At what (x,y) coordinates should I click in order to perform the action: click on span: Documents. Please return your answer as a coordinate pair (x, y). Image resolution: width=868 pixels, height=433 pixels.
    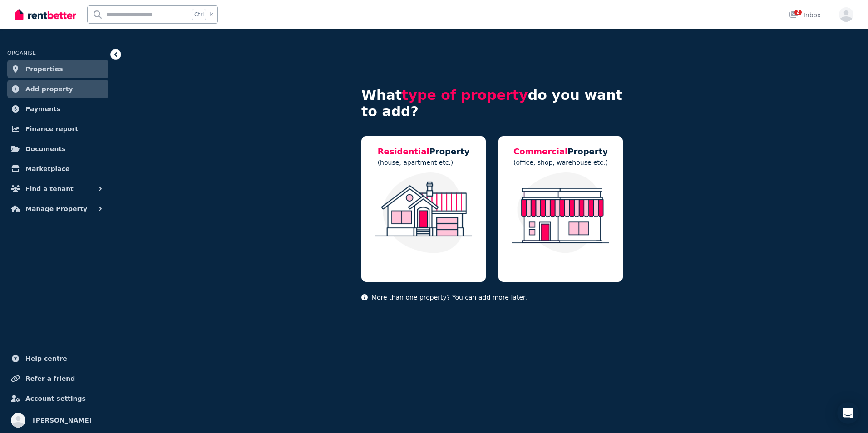
    Looking at the image, I should click on (45, 149).